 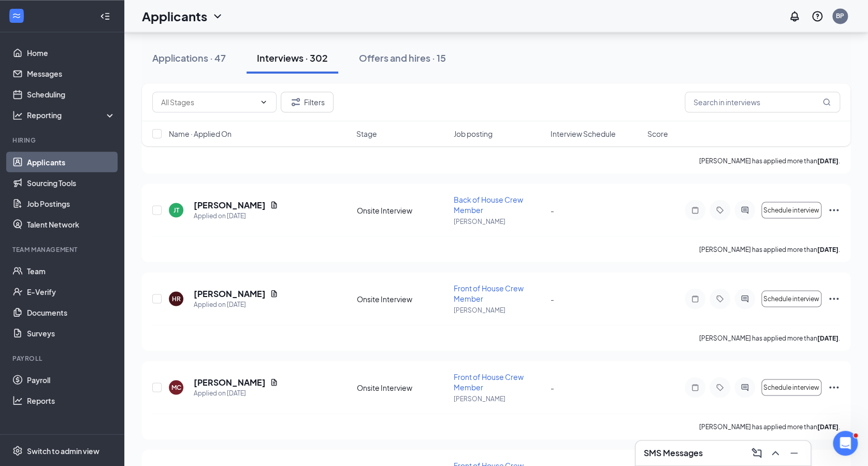 I want to click on a: Home, so click(x=71, y=53).